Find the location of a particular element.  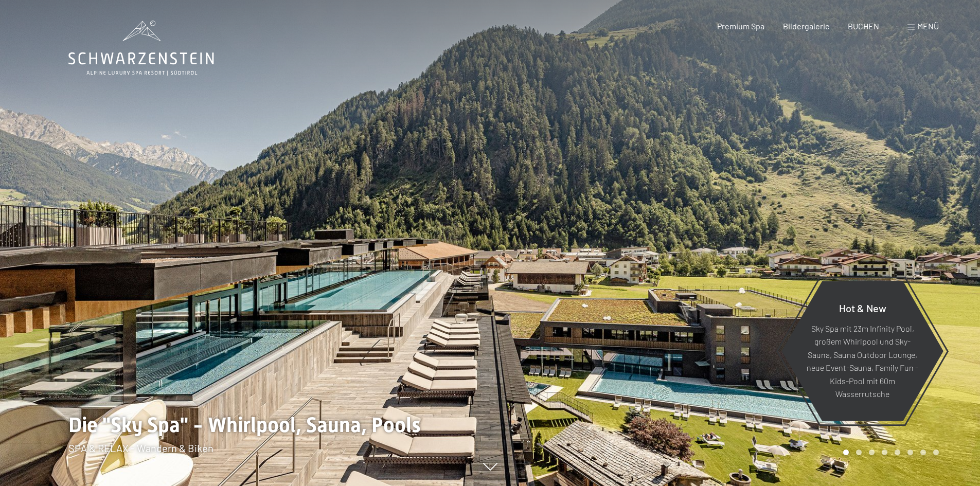

span: BUCHEN is located at coordinates (863, 25).